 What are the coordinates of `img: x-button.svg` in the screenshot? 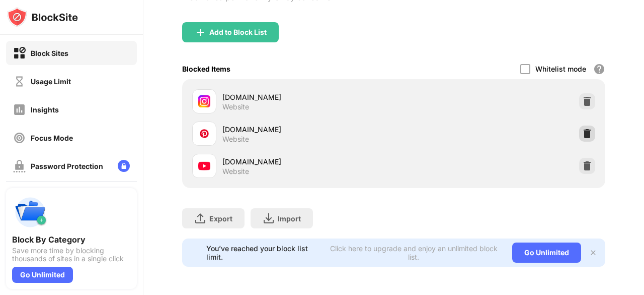 It's located at (593, 252).